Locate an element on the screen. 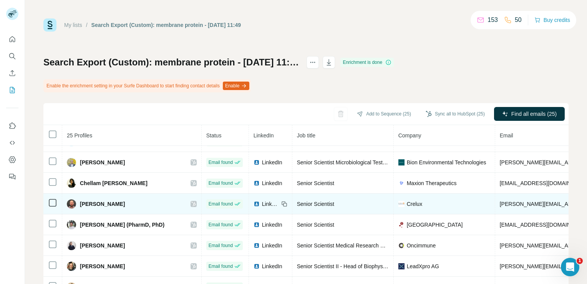 The height and width of the screenshot is (284, 587). div: Enrichment is done is located at coordinates (367, 62).